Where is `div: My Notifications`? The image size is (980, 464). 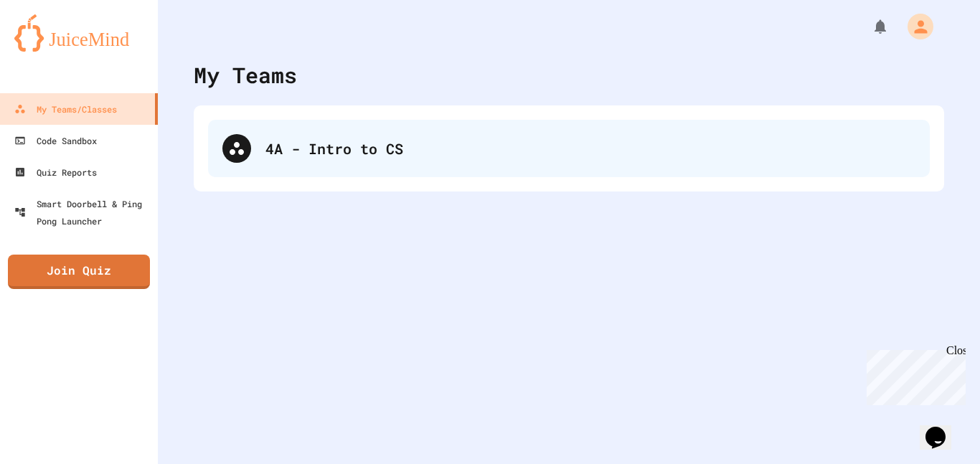 div: My Notifications is located at coordinates (868, 27).